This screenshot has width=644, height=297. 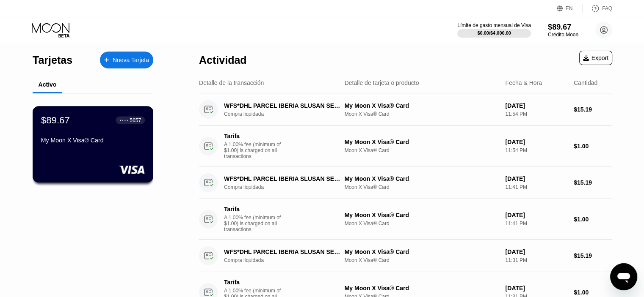 What do you see at coordinates (563, 30) in the screenshot?
I see `div: $89.67Crédito Moon` at bounding box center [563, 30].